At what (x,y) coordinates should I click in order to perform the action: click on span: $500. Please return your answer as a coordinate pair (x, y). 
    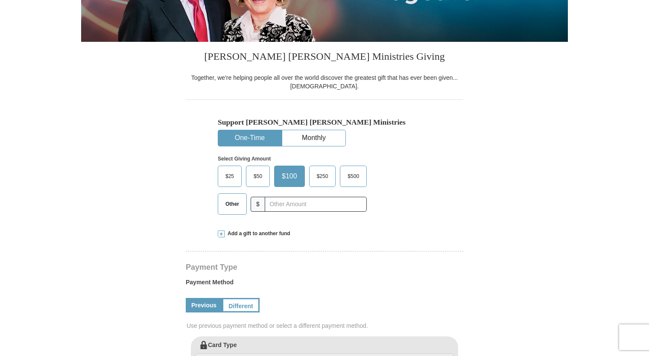
    Looking at the image, I should click on (353, 176).